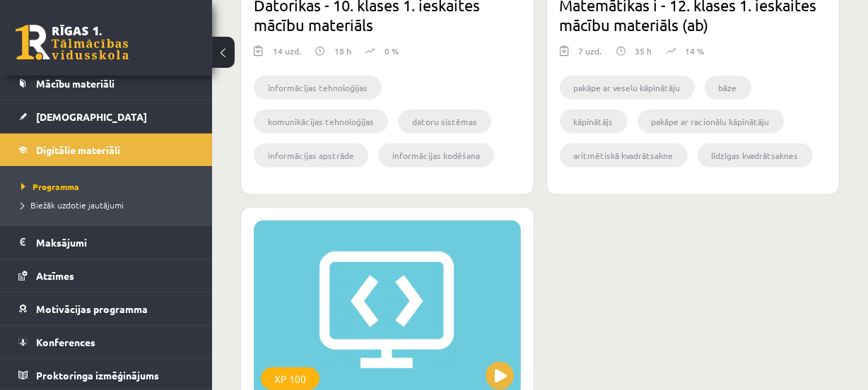 Image resolution: width=868 pixels, height=390 pixels. Describe the element at coordinates (50, 187) in the screenshot. I see `span: Programma` at that location.